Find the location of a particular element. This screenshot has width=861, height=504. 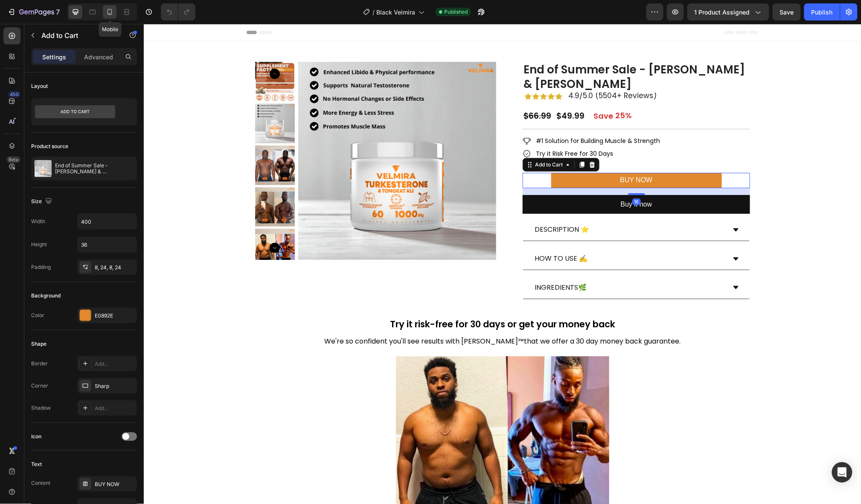

p: Settings is located at coordinates (54, 56).